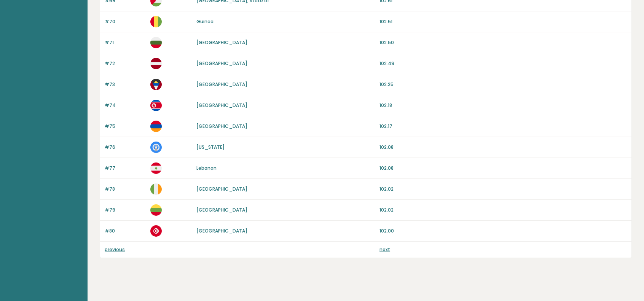 This screenshot has height=301, width=644. I want to click on a: Guinea, so click(205, 21).